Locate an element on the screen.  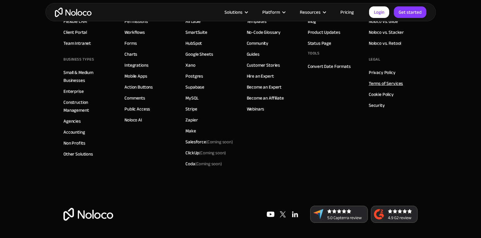
a: Client Portal is located at coordinates (75, 32).